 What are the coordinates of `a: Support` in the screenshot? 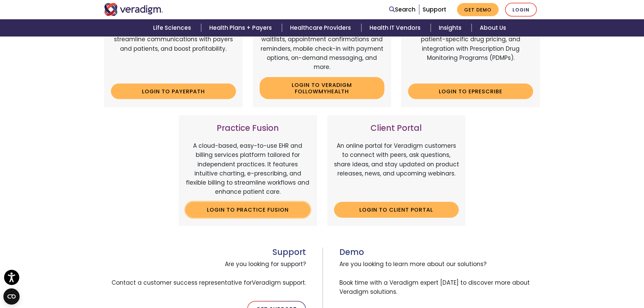 It's located at (435, 10).